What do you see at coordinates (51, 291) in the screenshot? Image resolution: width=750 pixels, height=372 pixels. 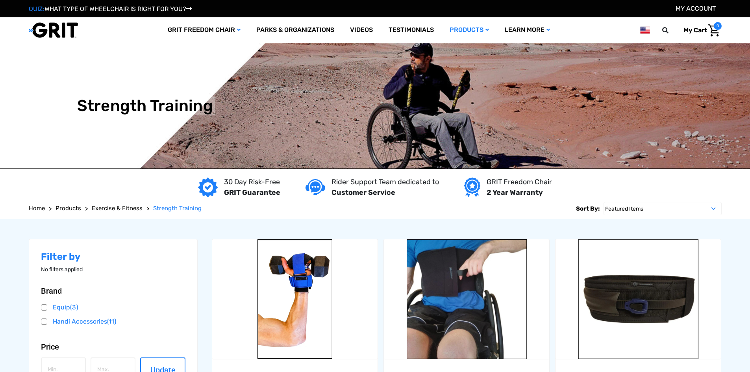 I see `span: Brand` at bounding box center [51, 291].